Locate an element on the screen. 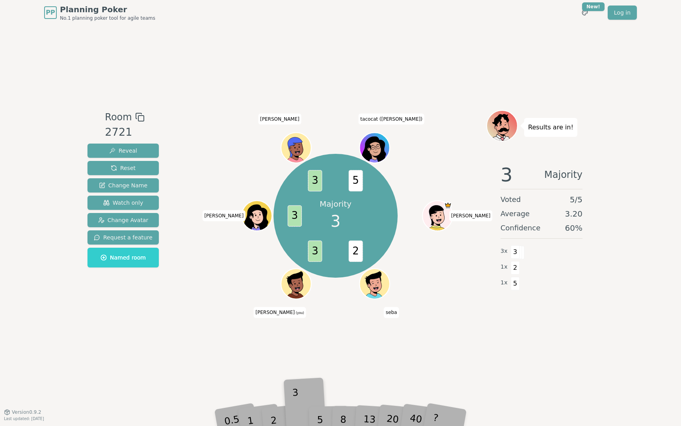  span: 3 x is located at coordinates (504, 251).